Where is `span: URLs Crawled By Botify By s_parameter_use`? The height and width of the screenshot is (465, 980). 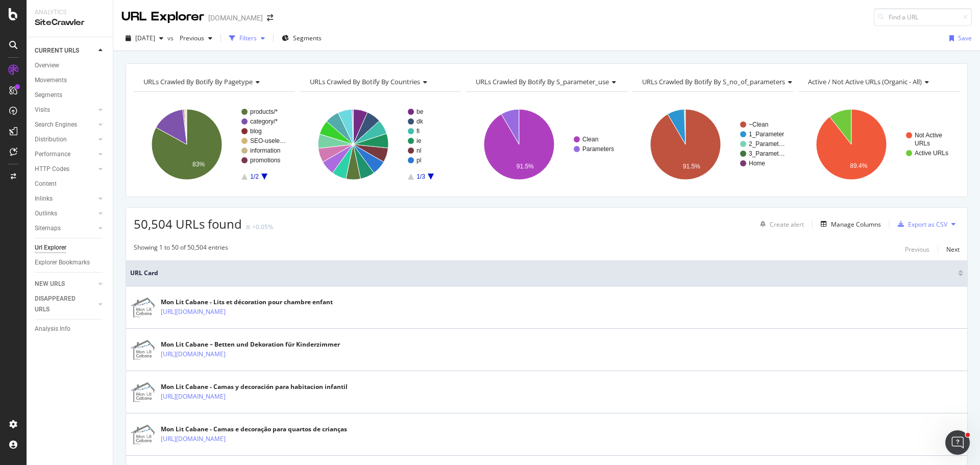
span: URLs Crawled By Botify By s_parameter_use is located at coordinates (542, 82).